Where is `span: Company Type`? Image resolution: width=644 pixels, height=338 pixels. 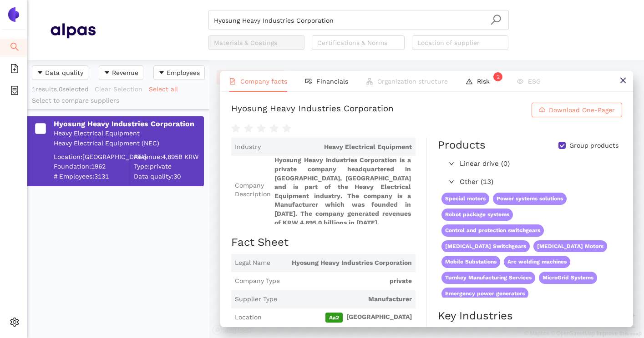 span: Company Type is located at coordinates (257, 281).